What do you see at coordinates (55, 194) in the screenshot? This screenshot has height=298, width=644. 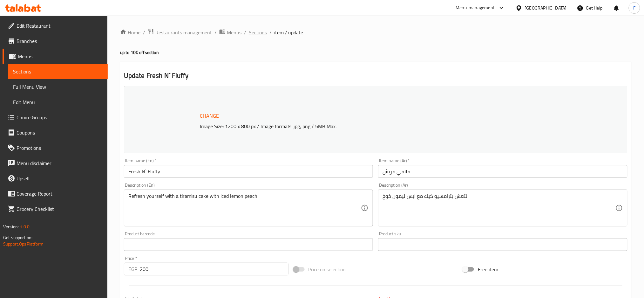 I see `a: Coverage Report` at bounding box center [55, 194].